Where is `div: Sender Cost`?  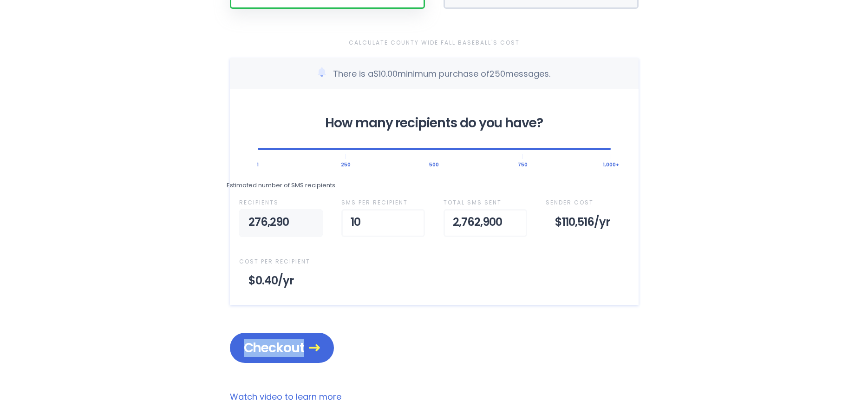
div: Sender Cost is located at coordinates (588, 203).